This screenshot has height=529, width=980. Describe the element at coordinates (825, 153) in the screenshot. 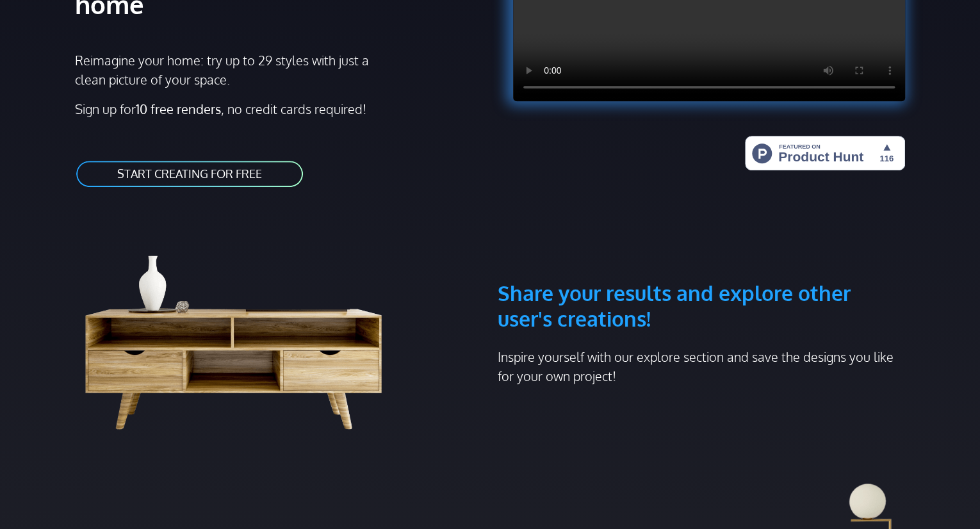

I see `img: HomeStyler AI - Interior Design Made Easy: One Click to Your Dream Home | Product Hunt` at that location.